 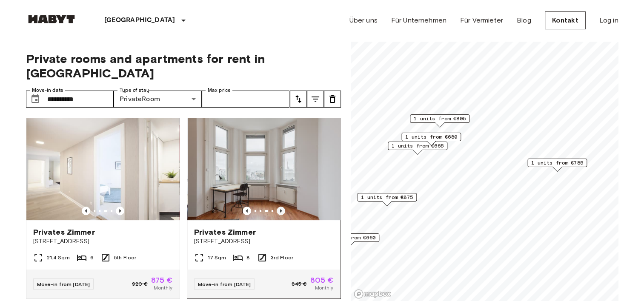 What do you see at coordinates (431, 137) in the screenshot?
I see `span: 1 units from €680` at bounding box center [431, 137].